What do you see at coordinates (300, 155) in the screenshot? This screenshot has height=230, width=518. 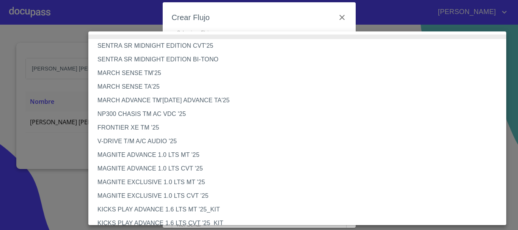 I see `li: MAGNITE ADVANCE 1.0 LTS MT '25` at bounding box center [300, 155].